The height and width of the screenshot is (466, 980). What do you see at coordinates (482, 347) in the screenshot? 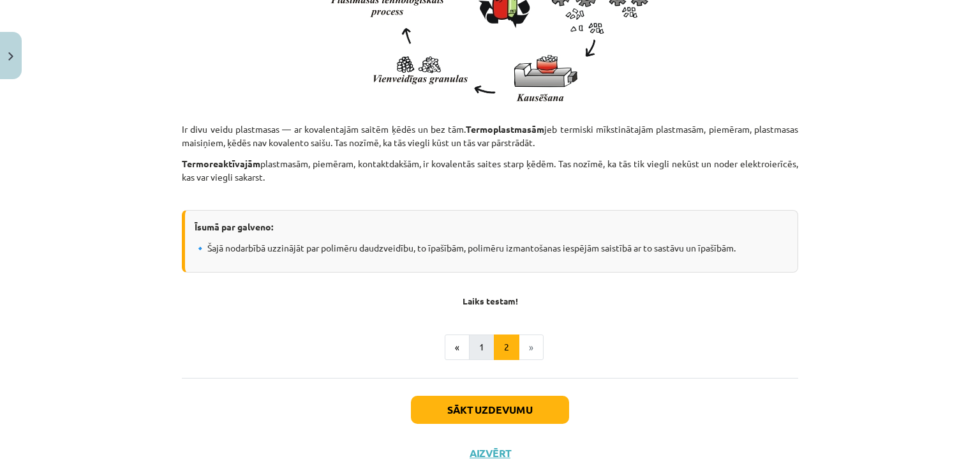
I see `button: 1` at bounding box center [482, 347].